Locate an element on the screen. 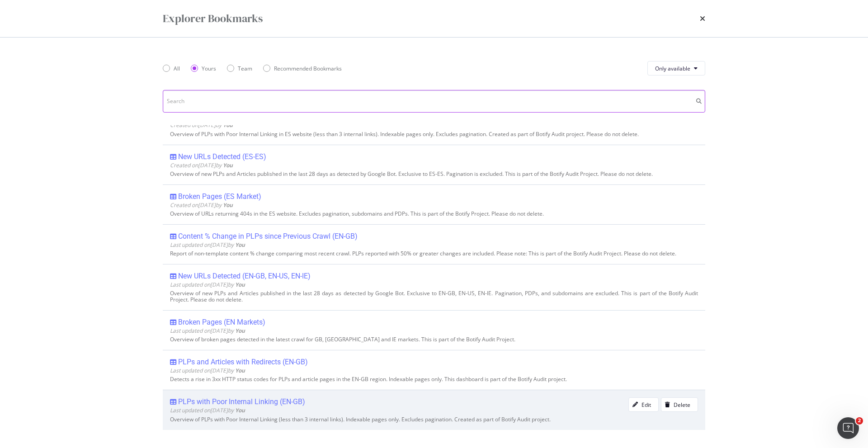 The height and width of the screenshot is (448, 868). div: Delete is located at coordinates (681, 405).